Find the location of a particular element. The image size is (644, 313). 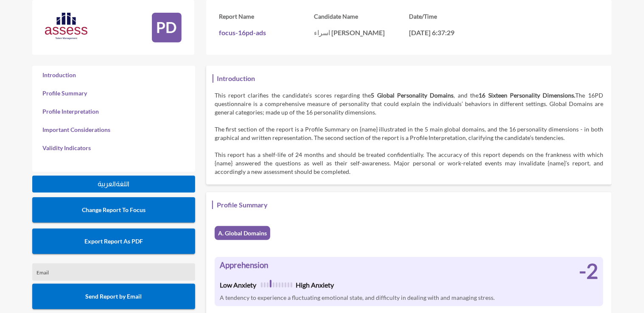

button: Change Report To Focus is located at coordinates (114, 210).